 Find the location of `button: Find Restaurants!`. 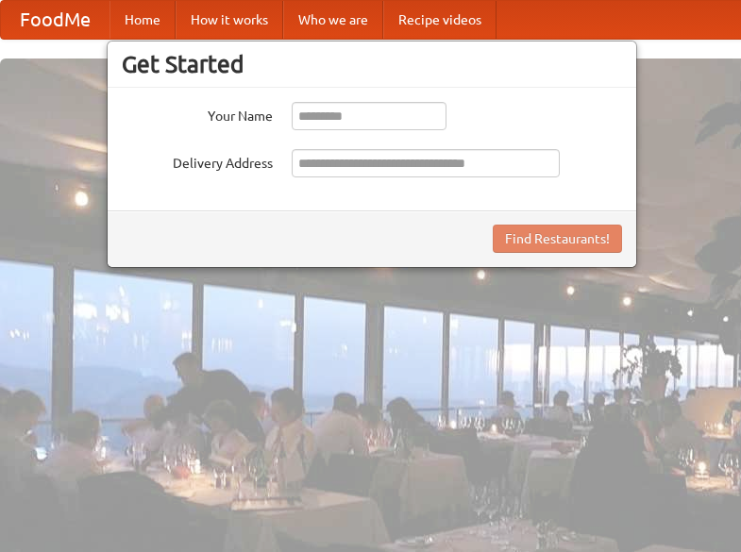

button: Find Restaurants! is located at coordinates (557, 239).